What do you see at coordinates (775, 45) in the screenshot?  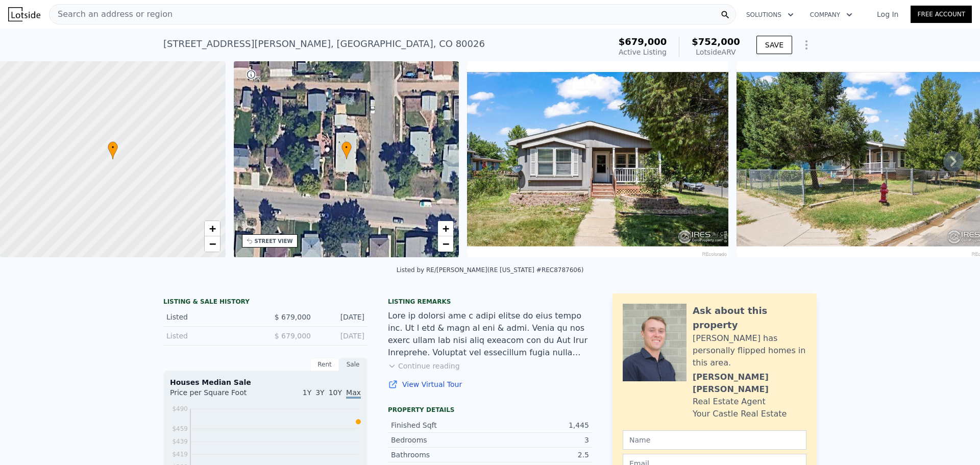 I see `button: SAVE` at bounding box center [775, 45].